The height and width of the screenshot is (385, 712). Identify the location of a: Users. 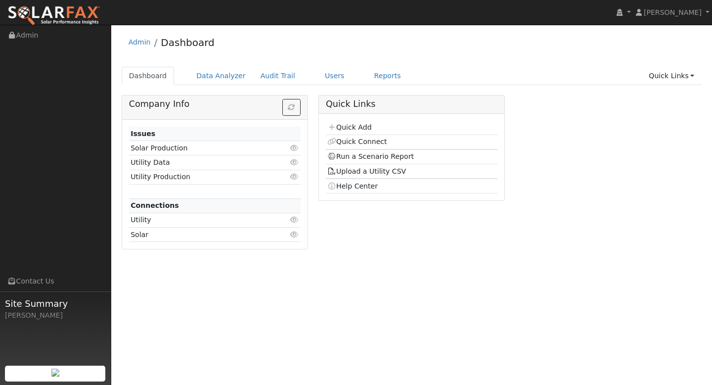
(335, 76).